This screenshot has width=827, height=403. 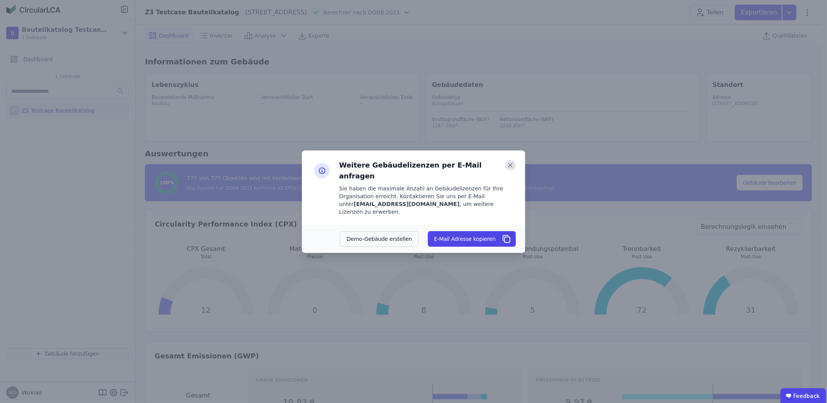 I want to click on span: Weitere Gebäudelizenzen per E-Mail anfragen, so click(x=422, y=171).